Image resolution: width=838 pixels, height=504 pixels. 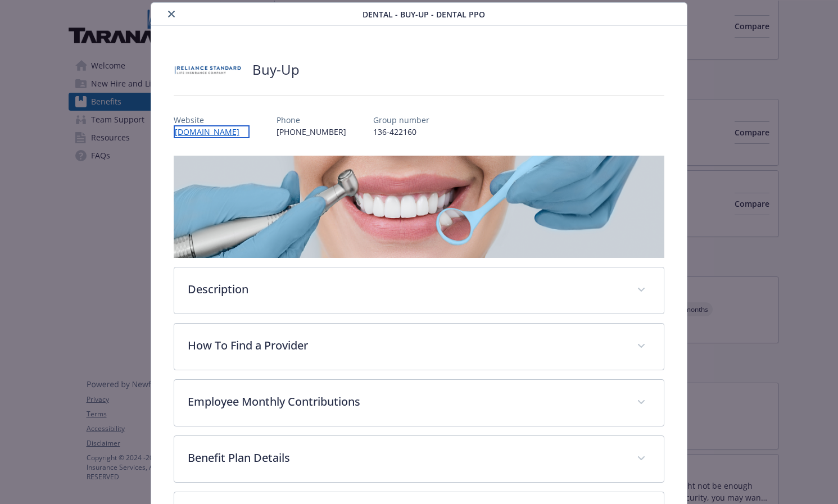 I want to click on button: close, so click(x=171, y=14).